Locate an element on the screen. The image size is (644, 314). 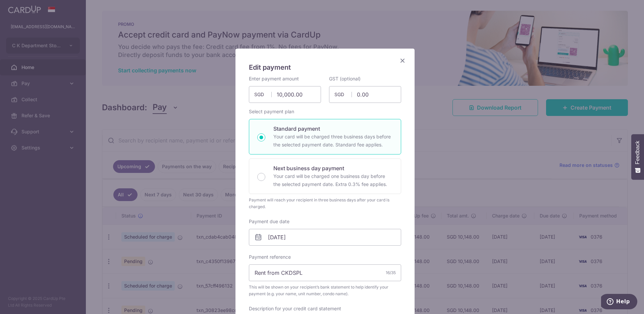
label: Description for your credit card statement is located at coordinates (295, 309).